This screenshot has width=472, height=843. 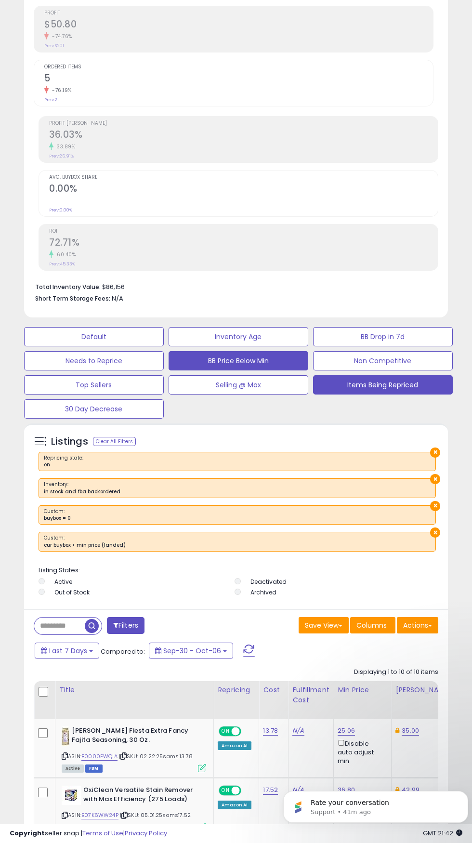 I want to click on small: -76.19%, so click(x=60, y=90).